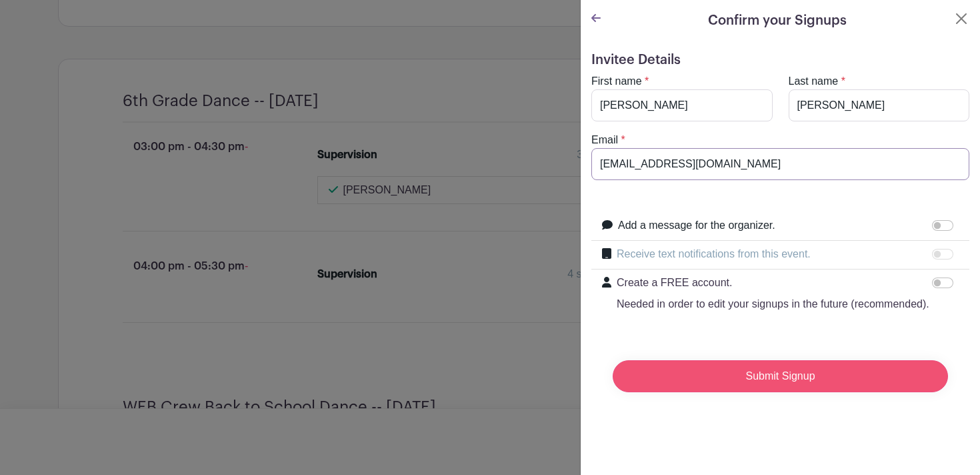 This screenshot has height=475, width=980. I want to click on p: Needed in order to edit your signups in the future (recommended)., so click(773, 304).